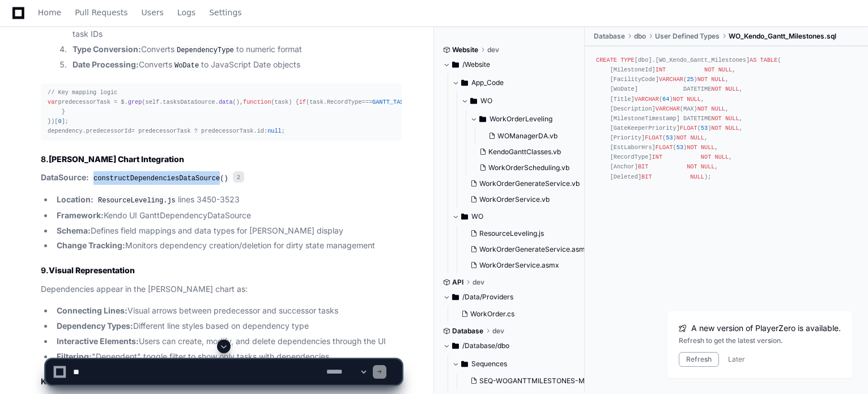 The width and height of the screenshot is (868, 394). What do you see at coordinates (627, 60) in the screenshot?
I see `span: TYPE` at bounding box center [627, 60].